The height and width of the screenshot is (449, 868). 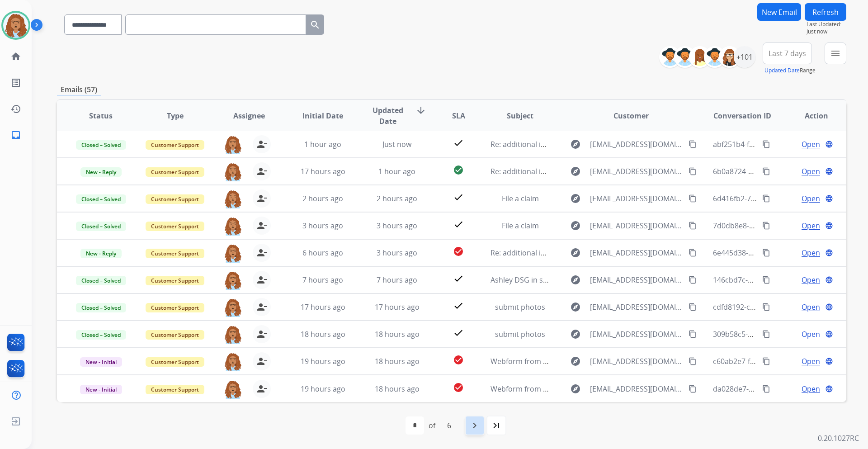 What do you see at coordinates (175, 115) in the screenshot?
I see `span: Type` at bounding box center [175, 115].